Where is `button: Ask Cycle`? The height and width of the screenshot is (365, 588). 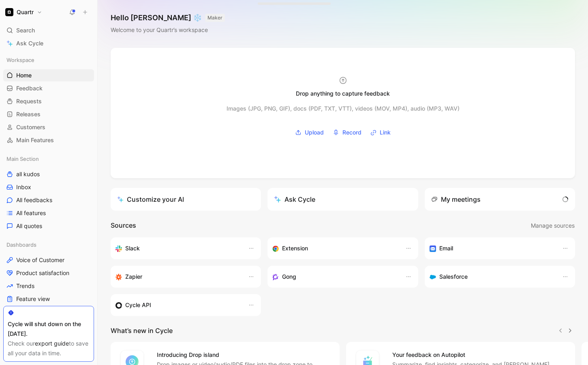
button: Ask Cycle is located at coordinates (342, 200).